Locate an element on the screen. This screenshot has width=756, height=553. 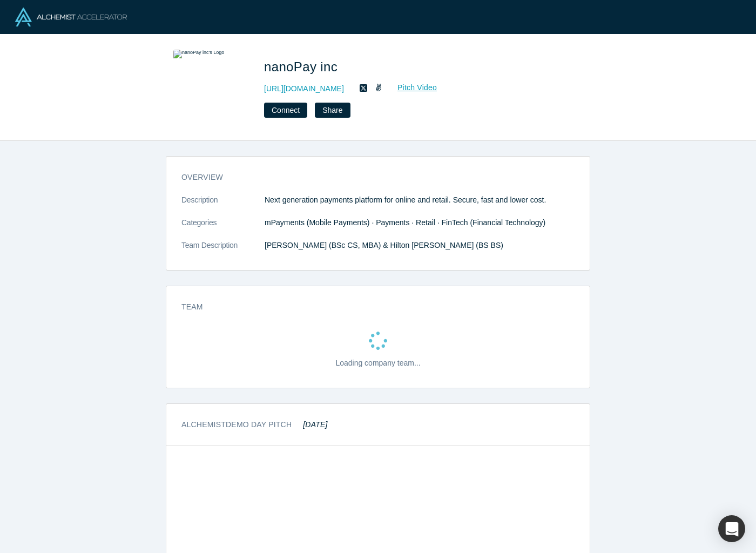
img: Alchemist Logo is located at coordinates (71, 17).